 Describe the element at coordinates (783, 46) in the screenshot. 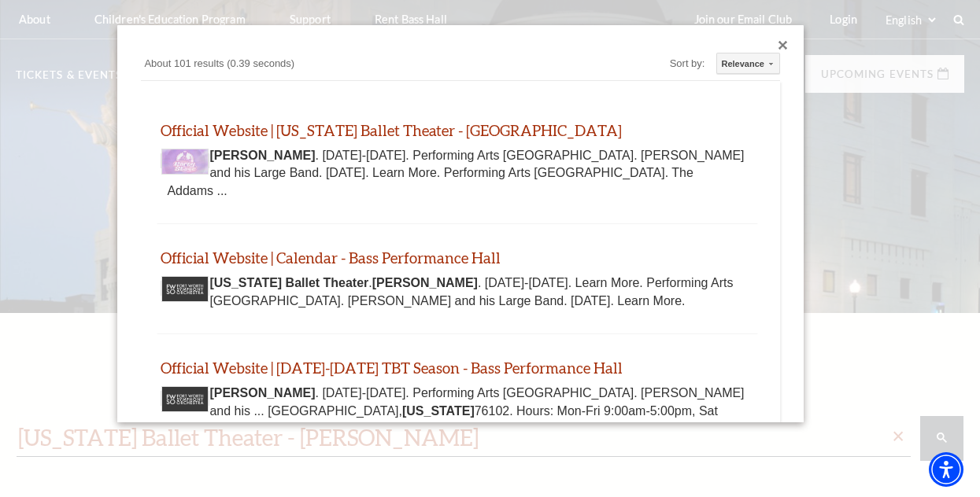

I see `div: Close dialog` at that location.